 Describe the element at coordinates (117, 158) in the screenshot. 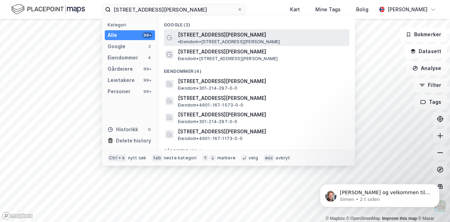

I see `div: Ctrl + k` at that location.